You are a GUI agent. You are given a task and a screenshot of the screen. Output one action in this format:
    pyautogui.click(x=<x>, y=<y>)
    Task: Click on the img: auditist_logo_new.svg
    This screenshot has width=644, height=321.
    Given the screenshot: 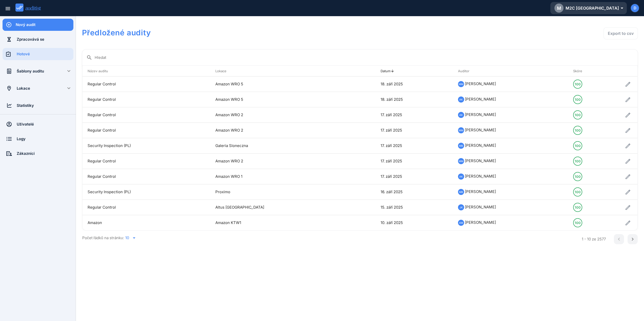 What is the action you would take?
    pyautogui.click(x=30, y=7)
    